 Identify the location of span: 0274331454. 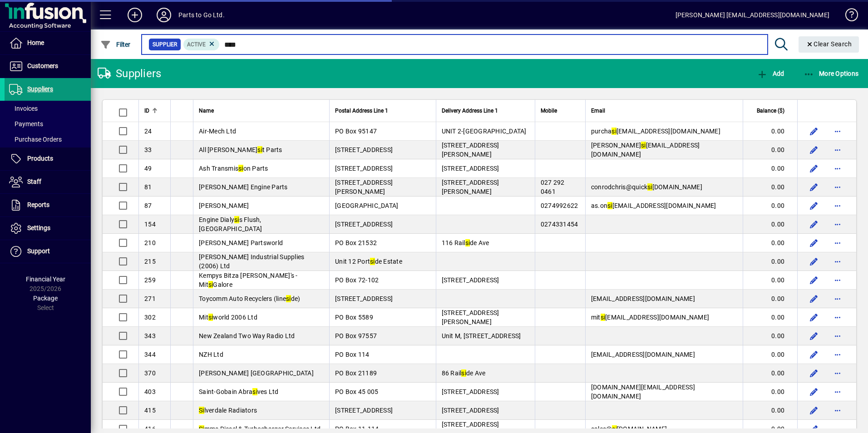
(559, 224).